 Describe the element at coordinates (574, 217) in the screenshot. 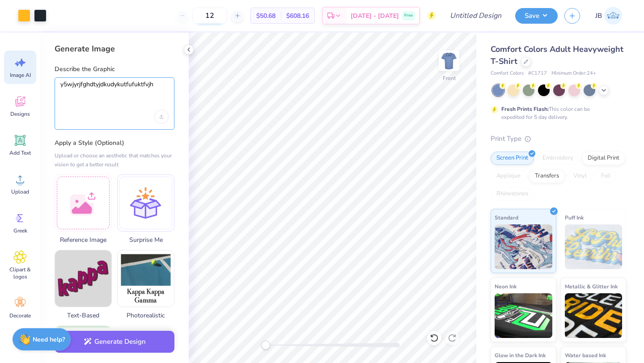

I see `span: Puff Ink` at that location.